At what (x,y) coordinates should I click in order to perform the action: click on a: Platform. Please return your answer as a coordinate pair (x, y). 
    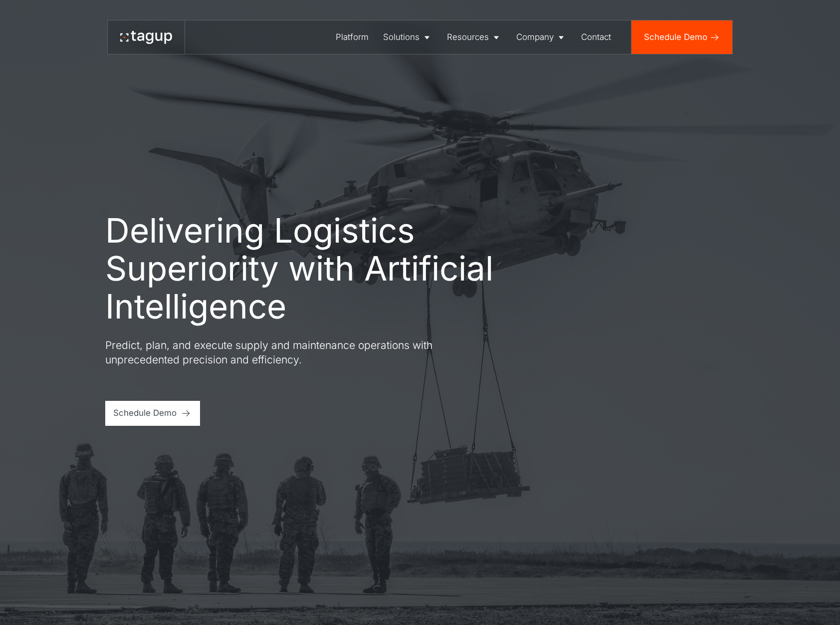
    Looking at the image, I should click on (352, 37).